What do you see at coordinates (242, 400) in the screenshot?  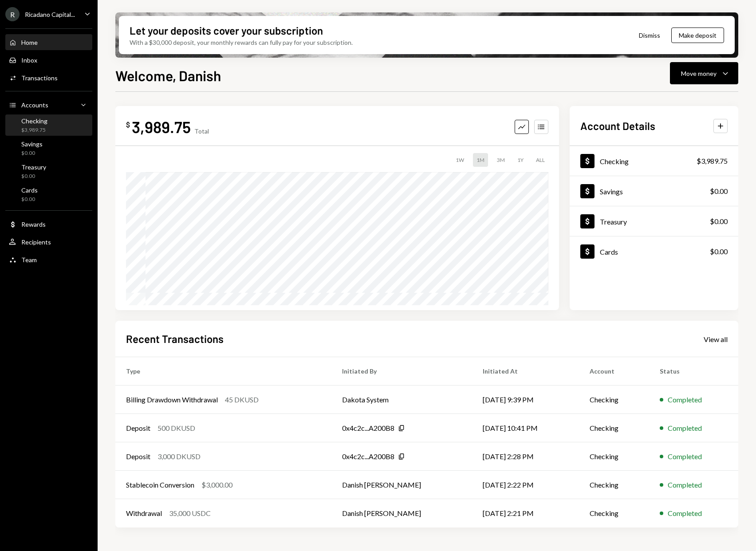 I see `div: 45 DKUSD` at bounding box center [242, 400].